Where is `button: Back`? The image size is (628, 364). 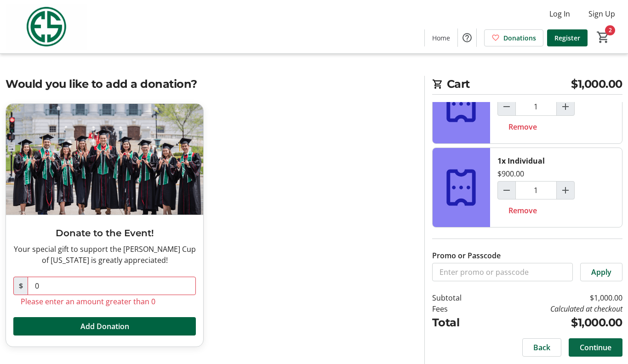 button: Back is located at coordinates (541, 347).